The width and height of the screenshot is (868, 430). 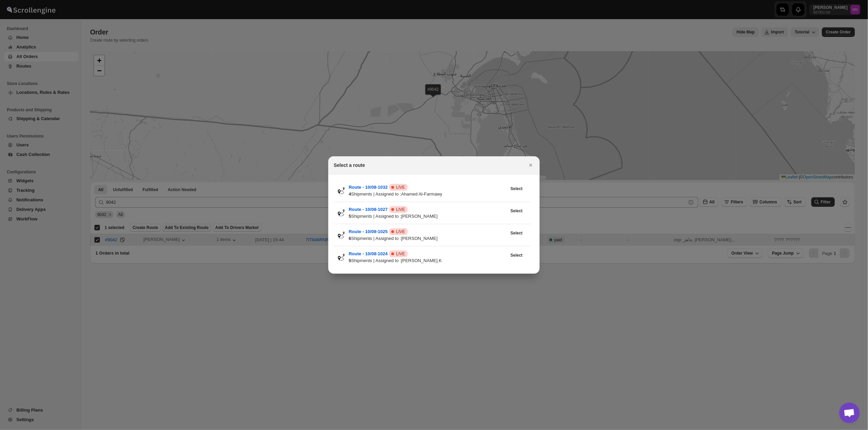 I want to click on button: View Route - 10/08-1032’s latest order, so click(x=517, y=188).